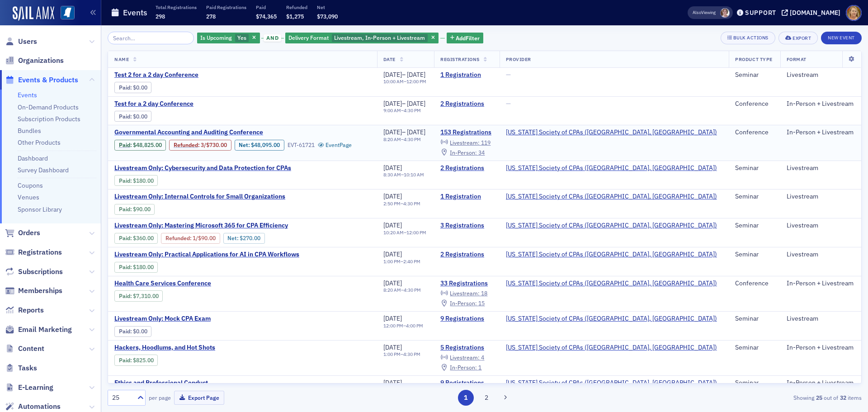  Describe the element at coordinates (242, 37) in the screenshot. I see `span: Yes` at that location.